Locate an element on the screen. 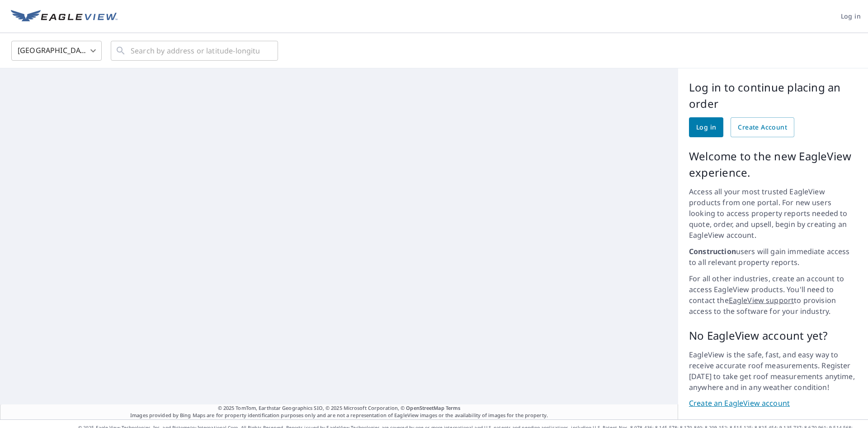  input: Search by address or latitude-longitude is located at coordinates (194, 50).